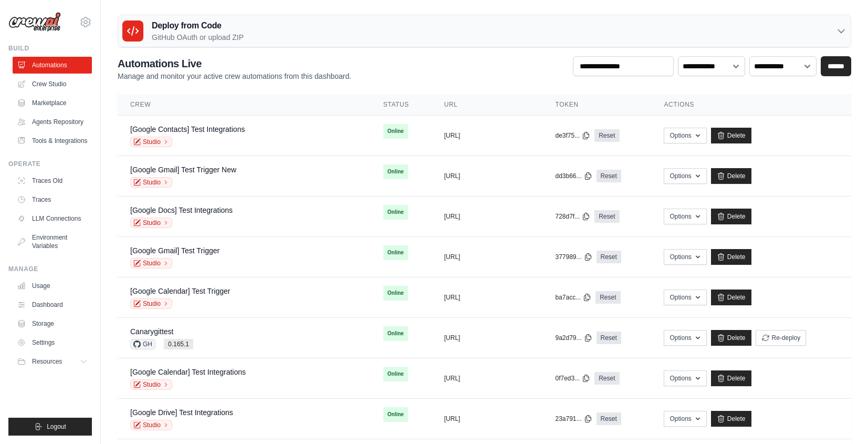  Describe the element at coordinates (235, 76) in the screenshot. I see `p: Manage and monitor your active crew automations from this dashboard.` at that location.